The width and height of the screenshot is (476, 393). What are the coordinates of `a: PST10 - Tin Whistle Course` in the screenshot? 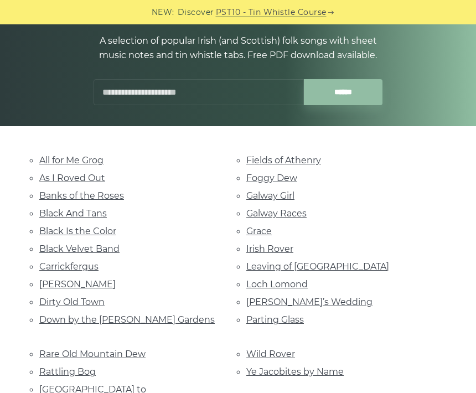 It's located at (271, 12).